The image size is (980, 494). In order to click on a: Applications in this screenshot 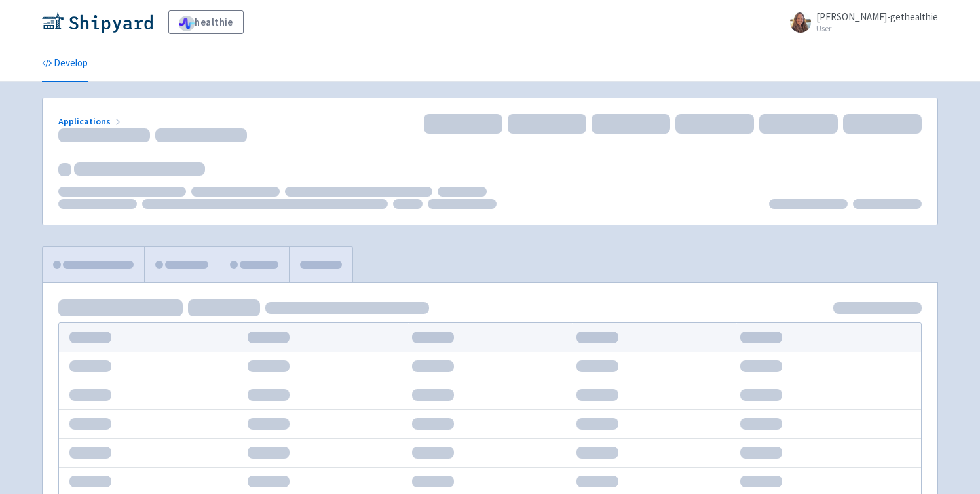, I will do `click(90, 121)`.